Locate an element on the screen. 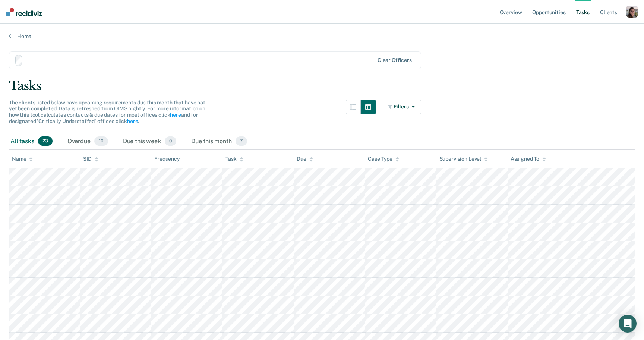  div: All tasks23 is located at coordinates (32, 142).